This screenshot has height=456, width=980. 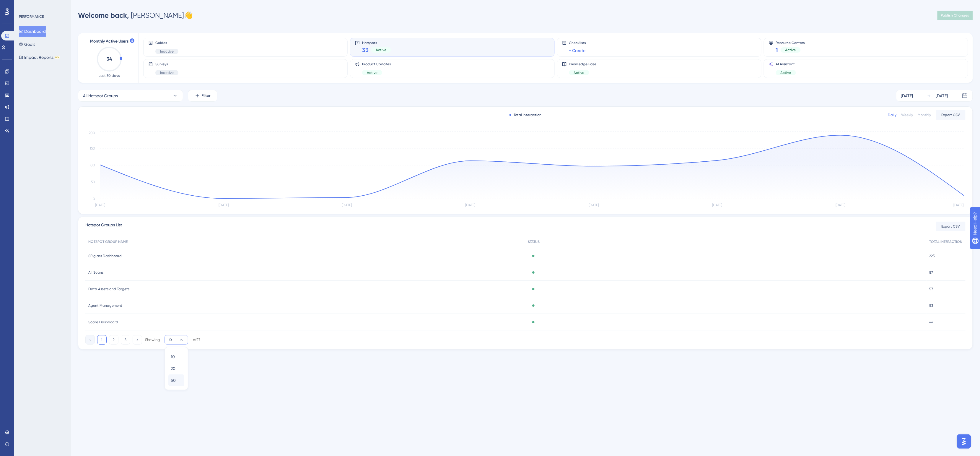 What do you see at coordinates (176, 380) in the screenshot?
I see `button: 50` at bounding box center [176, 380].